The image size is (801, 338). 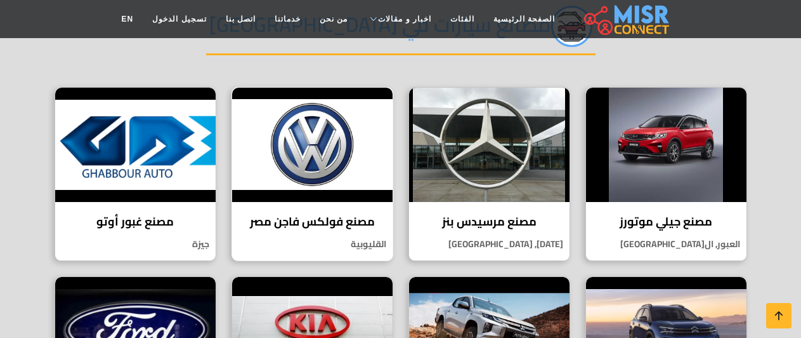 I want to click on img: مصنع جيلي موتورز, so click(x=666, y=145).